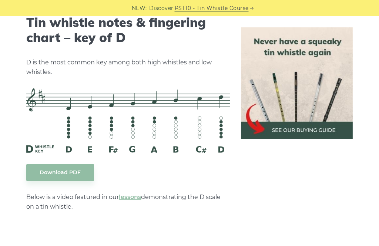 The width and height of the screenshot is (379, 246). What do you see at coordinates (296, 83) in the screenshot?
I see `img: tin whistle buying guide` at bounding box center [296, 83].